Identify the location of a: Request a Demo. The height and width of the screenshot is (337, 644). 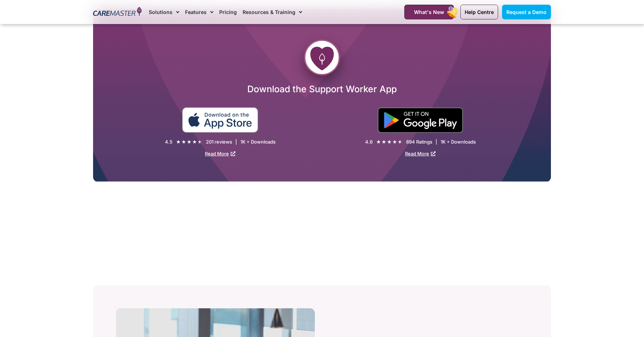
(527, 12).